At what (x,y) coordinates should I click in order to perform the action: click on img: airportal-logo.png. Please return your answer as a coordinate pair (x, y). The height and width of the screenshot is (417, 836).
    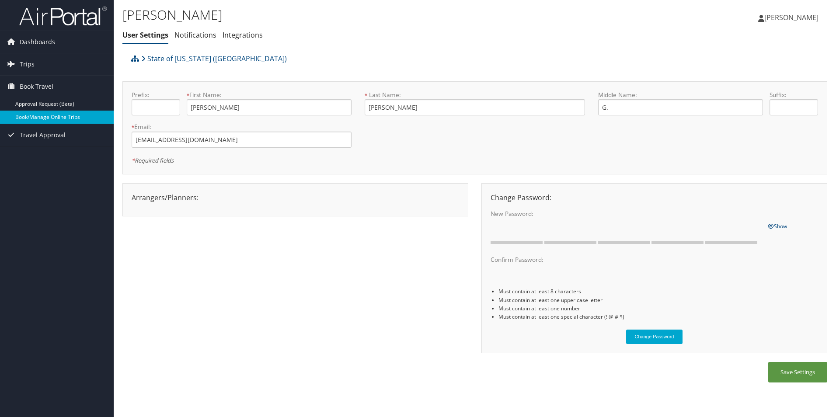
    Looking at the image, I should click on (63, 16).